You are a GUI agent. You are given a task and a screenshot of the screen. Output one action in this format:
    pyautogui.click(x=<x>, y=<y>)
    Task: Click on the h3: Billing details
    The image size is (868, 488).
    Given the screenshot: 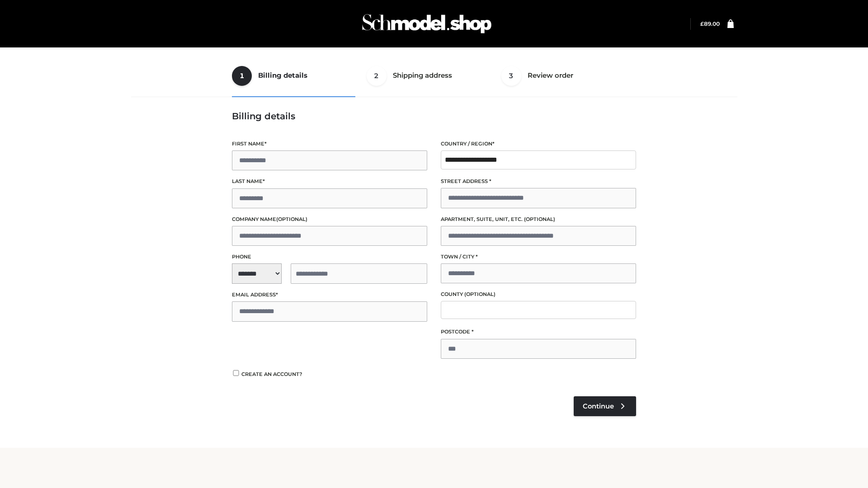 What is the action you would take?
    pyautogui.click(x=434, y=116)
    